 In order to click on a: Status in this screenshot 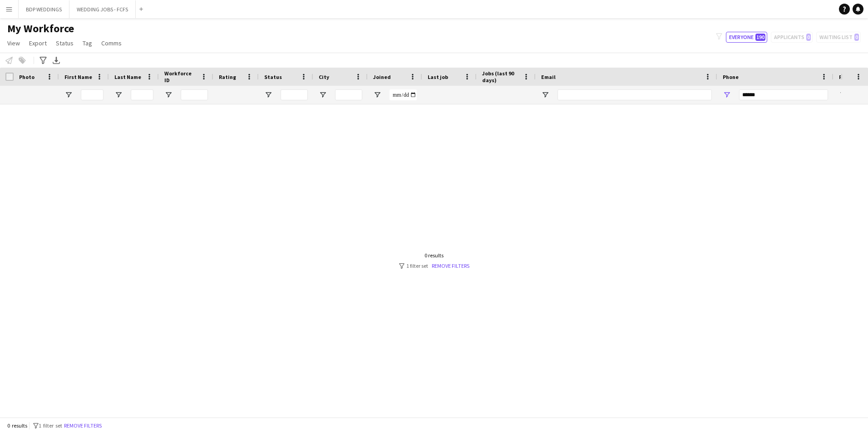, I will do `click(65, 43)`.